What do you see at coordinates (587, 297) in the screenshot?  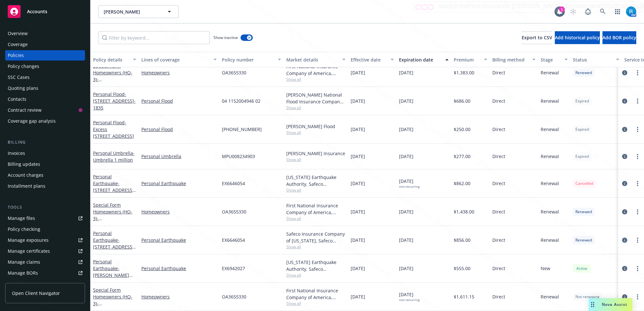 I see `span: Not renewing` at bounding box center [587, 297].